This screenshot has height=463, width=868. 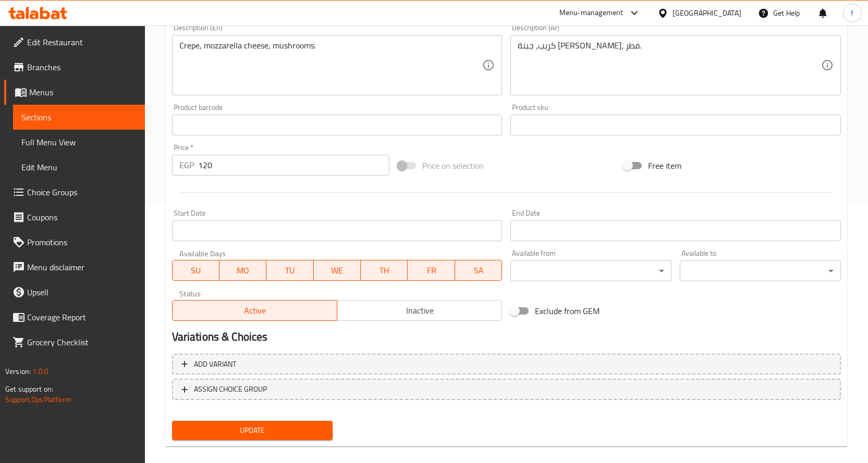 I want to click on span: Edit Menu, so click(x=79, y=167).